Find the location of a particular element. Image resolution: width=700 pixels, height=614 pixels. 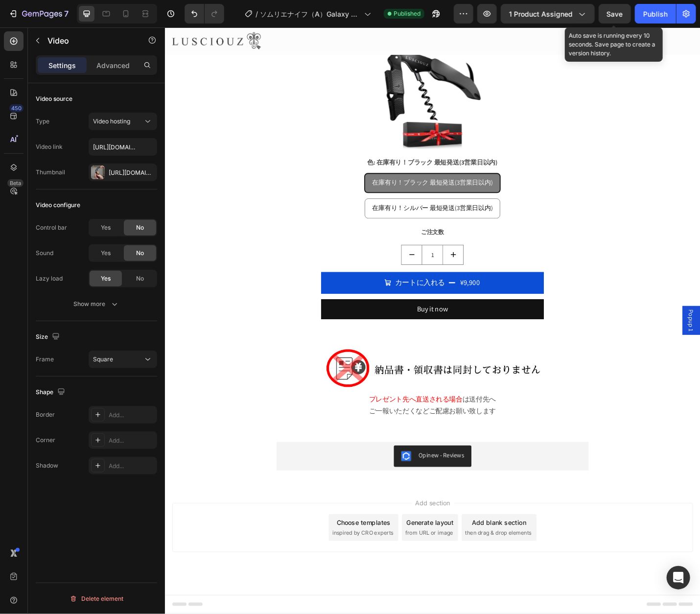

div: Show more is located at coordinates (96, 304).